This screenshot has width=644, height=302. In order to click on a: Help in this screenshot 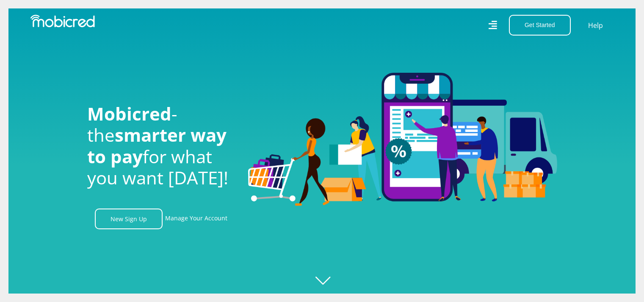, I will do `click(595, 26)`.